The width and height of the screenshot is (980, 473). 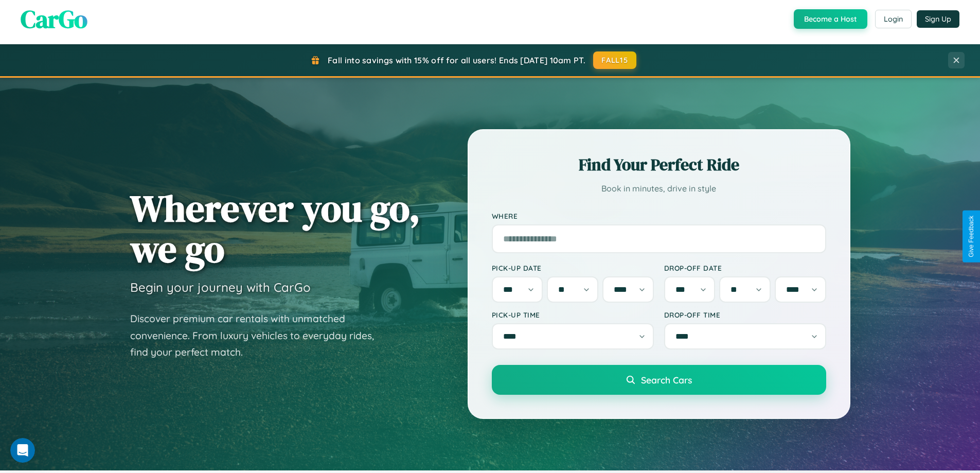 What do you see at coordinates (830, 19) in the screenshot?
I see `button: Become a Host` at bounding box center [830, 19].